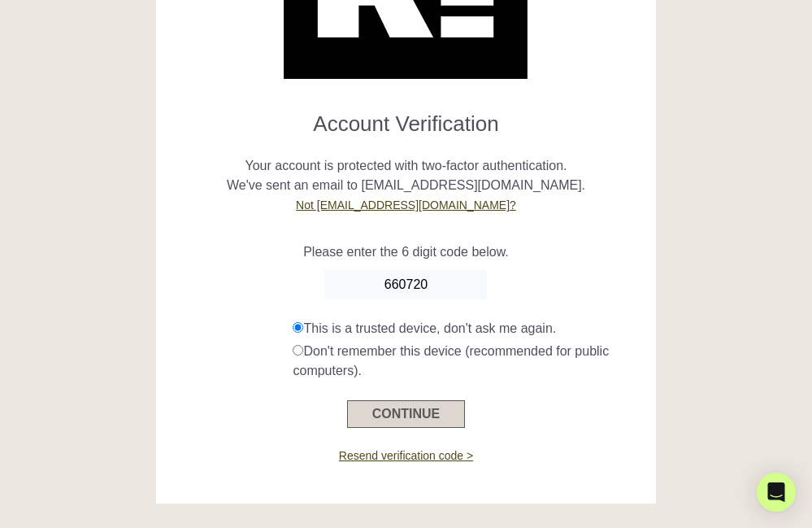 The height and width of the screenshot is (528, 812). I want to click on div: Don't remember this device (recommended for public computers)., so click(468, 361).